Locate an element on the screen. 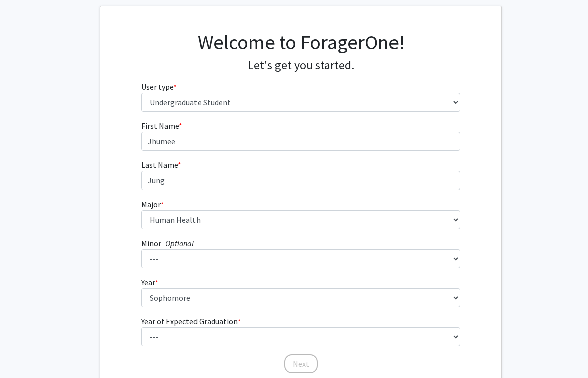  label: Minor is located at coordinates (168, 243).